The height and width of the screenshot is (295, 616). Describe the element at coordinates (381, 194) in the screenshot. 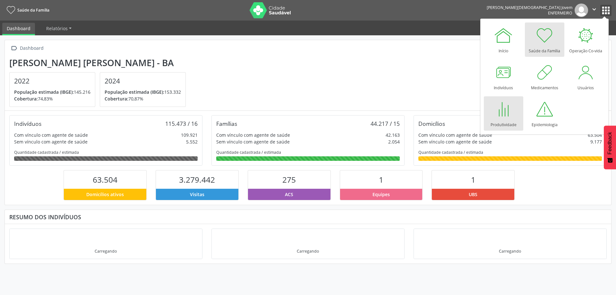

I see `span: Equipes` at that location.